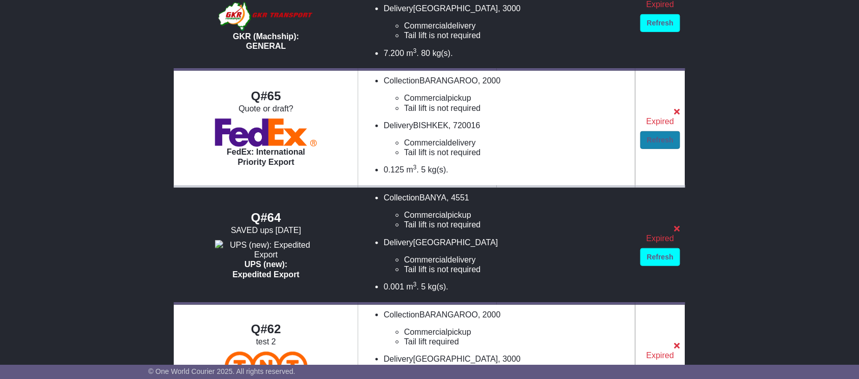 The width and height of the screenshot is (859, 379). Describe the element at coordinates (222, 372) in the screenshot. I see `span: © One World Courier 2025. All rights reserved.` at that location.